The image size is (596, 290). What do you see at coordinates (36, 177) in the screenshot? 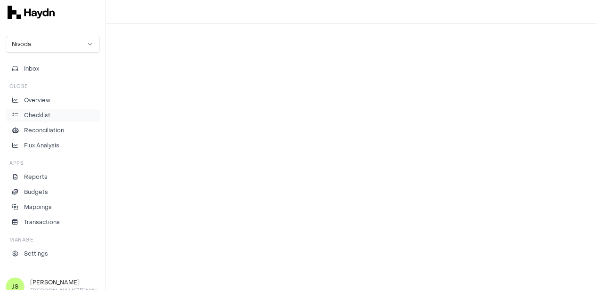
I see `p: Reports` at bounding box center [36, 177].